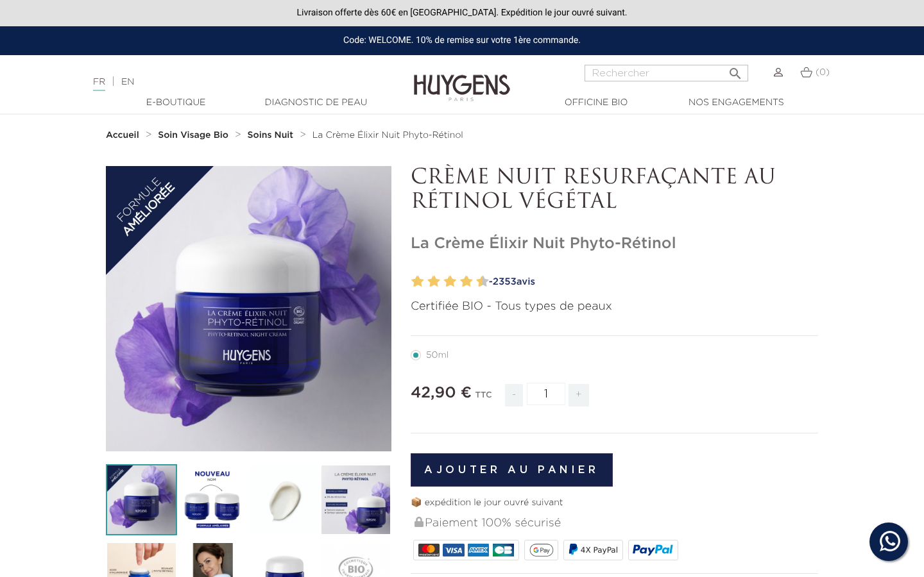  What do you see at coordinates (271, 136) in the screenshot?
I see `strong: Soins Nuit` at bounding box center [271, 136].